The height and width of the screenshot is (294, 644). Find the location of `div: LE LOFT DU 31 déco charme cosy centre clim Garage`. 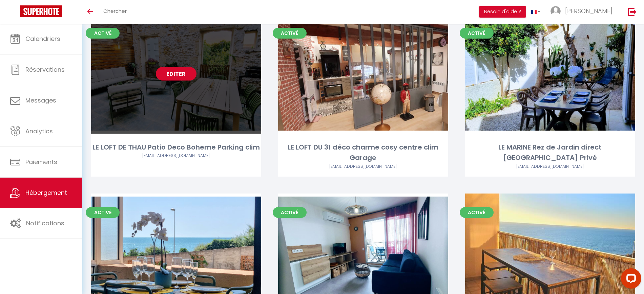

div: LE LOFT DU 31 déco charme cosy centre clim Garage is located at coordinates (363, 153).